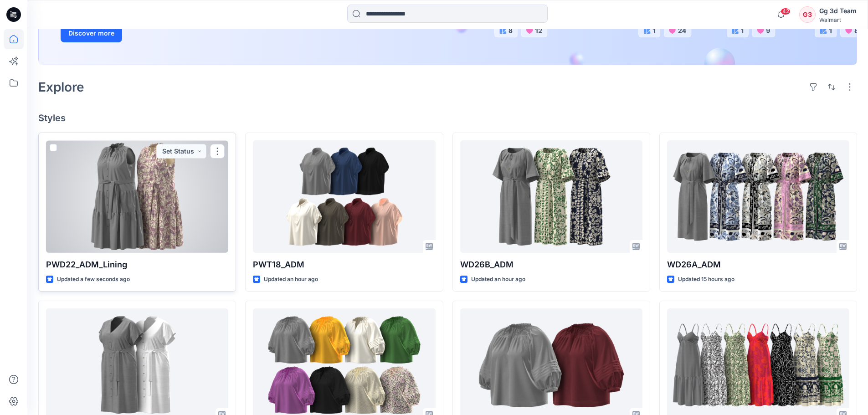 The height and width of the screenshot is (415, 868). Describe the element at coordinates (137, 196) in the screenshot. I see `a: PWD22_ADM_Lining` at that location.